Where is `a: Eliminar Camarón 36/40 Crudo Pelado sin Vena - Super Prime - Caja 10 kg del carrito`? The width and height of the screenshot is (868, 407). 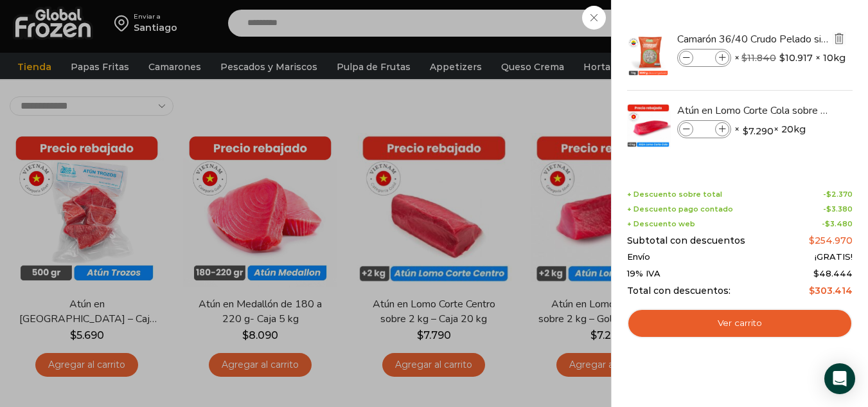 a: Eliminar Camarón 36/40 Crudo Pelado sin Vena - Super Prime - Caja 10 kg del carrito is located at coordinates (839, 39).